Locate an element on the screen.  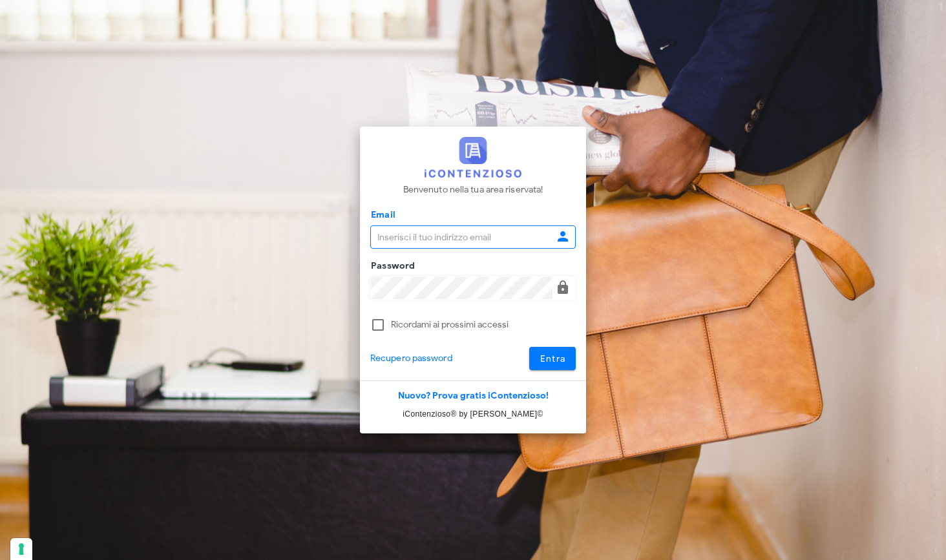
span: Entra is located at coordinates (552, 359).